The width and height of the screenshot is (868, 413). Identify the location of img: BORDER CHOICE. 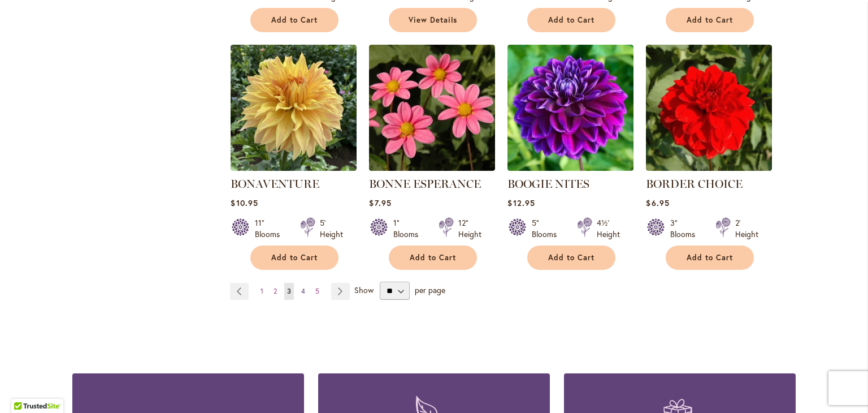
(709, 108).